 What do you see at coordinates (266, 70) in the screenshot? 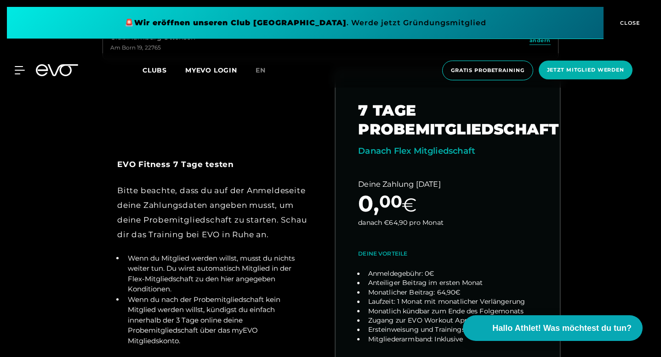
I see `a: en` at bounding box center [266, 70].